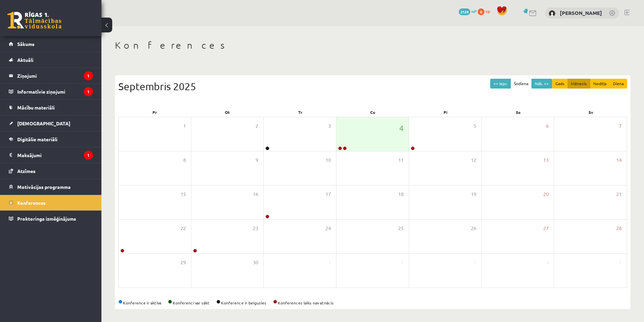 The height and width of the screenshot is (322, 644). I want to click on span: Digitālie materiāli, so click(37, 139).